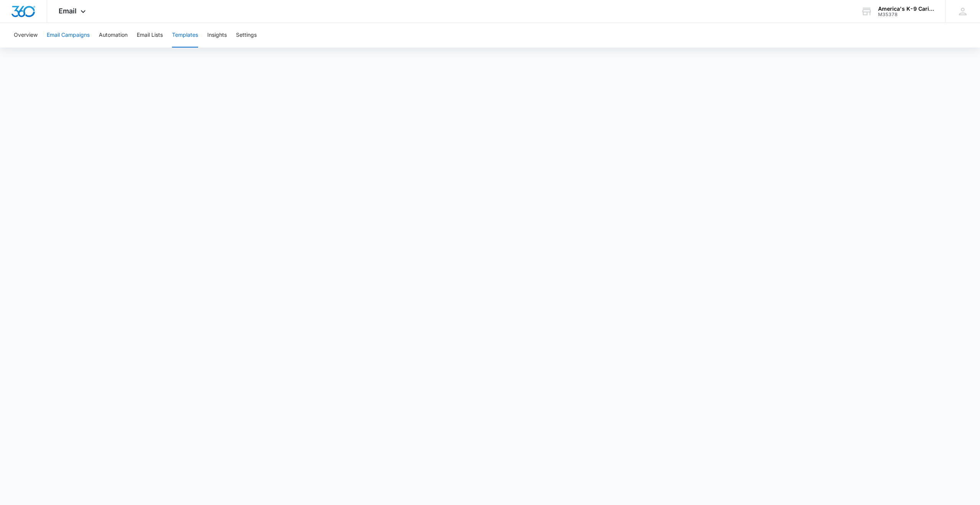 Image resolution: width=980 pixels, height=505 pixels. What do you see at coordinates (150, 35) in the screenshot?
I see `button: Email Lists` at bounding box center [150, 35].